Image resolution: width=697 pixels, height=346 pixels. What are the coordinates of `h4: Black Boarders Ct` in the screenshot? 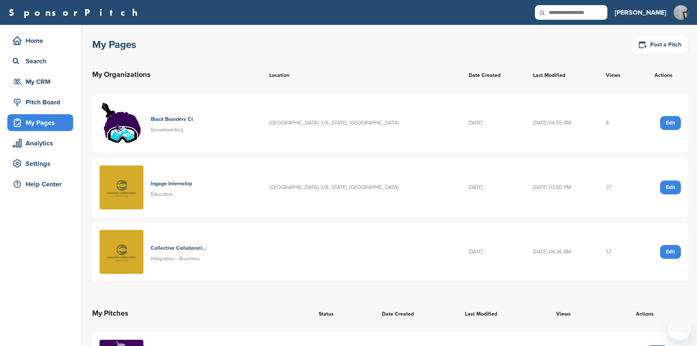 It's located at (172, 119).